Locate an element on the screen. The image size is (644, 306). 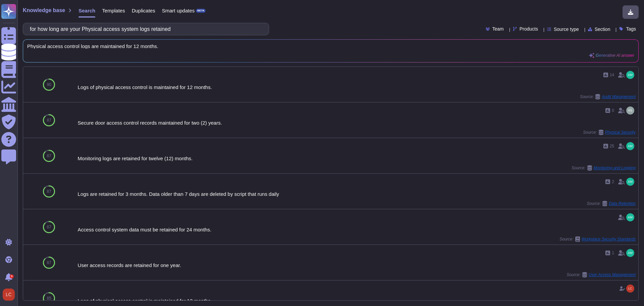
span: Products is located at coordinates (528, 29).